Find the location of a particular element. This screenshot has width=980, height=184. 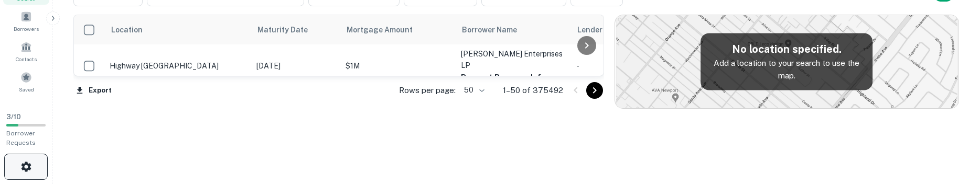

p: Add a location to your search to use the map. is located at coordinates (787, 69).